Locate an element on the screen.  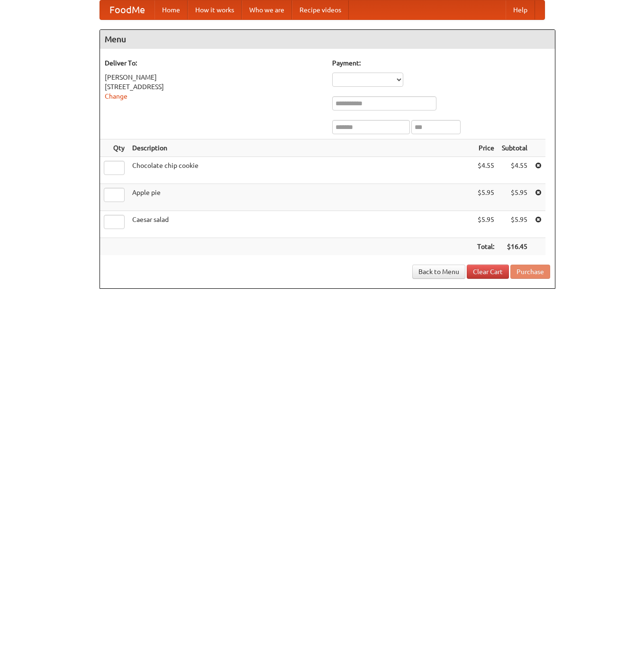
a: FoodMe is located at coordinates (127, 10).